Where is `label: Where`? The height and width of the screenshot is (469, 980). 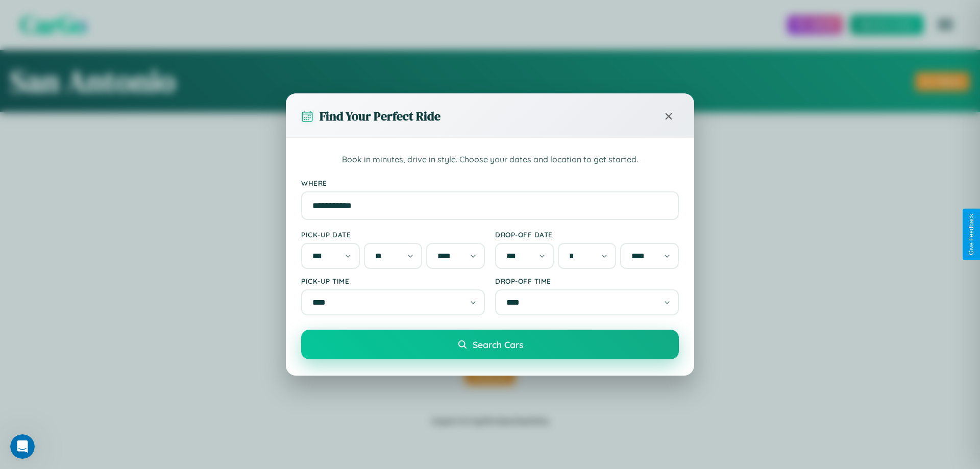
label: Where is located at coordinates (490, 183).